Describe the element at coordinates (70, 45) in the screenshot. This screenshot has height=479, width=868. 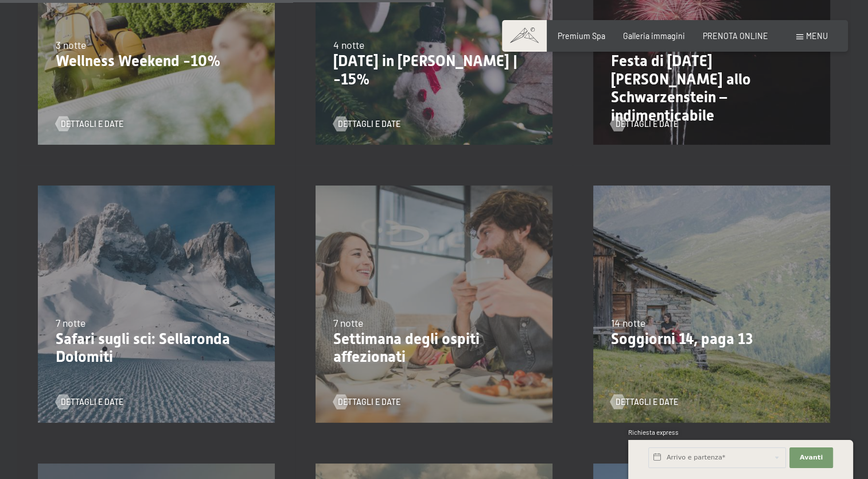
I see `span: 3 notte` at that location.